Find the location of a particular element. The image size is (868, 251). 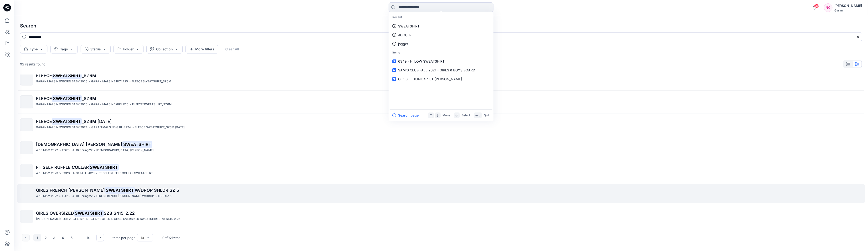

a: FT SELF RUFFLE COLLARSWEATSHIRT4-10 M&M 2023>TOPS - 4-10 FALL 2023>FT SELF RUFFLE COLLAR SWEATSHIRT is located at coordinates (441, 171).